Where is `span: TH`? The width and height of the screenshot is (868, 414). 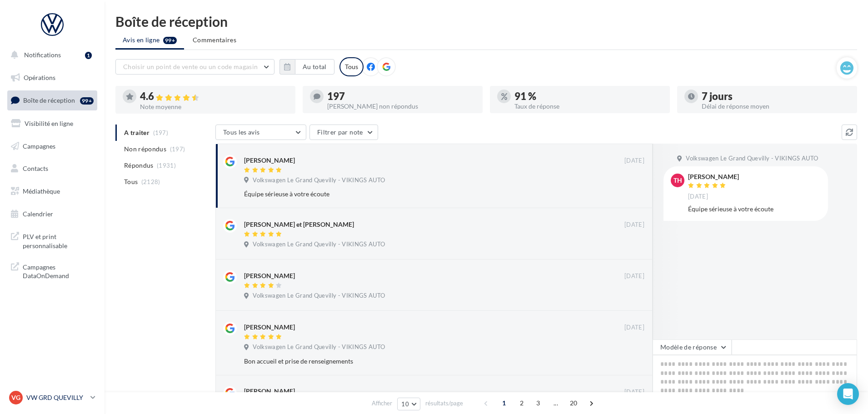 span: TH is located at coordinates (678, 180).